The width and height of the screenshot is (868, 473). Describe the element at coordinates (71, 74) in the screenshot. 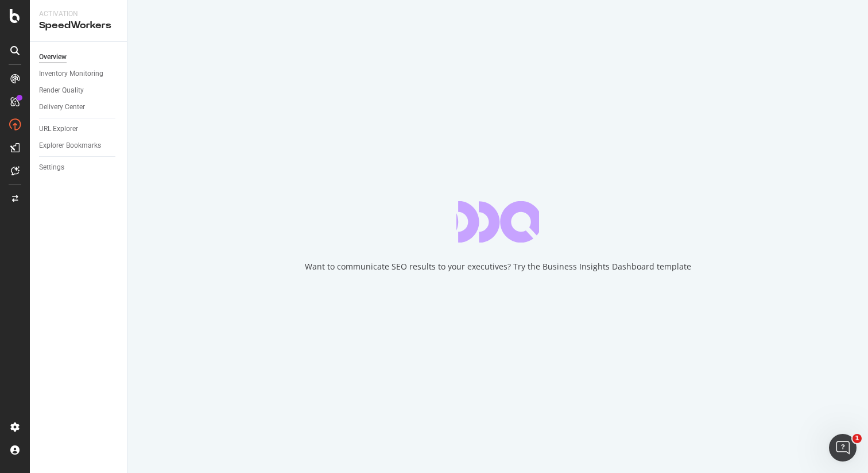

I see `div: Inventory Monitoring` at that location.